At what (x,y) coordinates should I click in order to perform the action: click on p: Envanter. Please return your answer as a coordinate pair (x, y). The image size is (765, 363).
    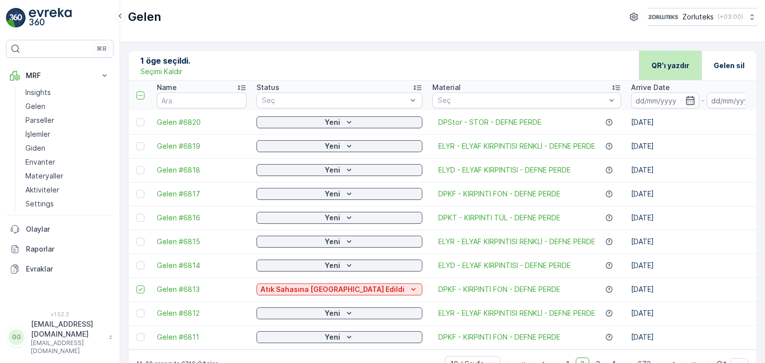
    Looking at the image, I should click on (40, 162).